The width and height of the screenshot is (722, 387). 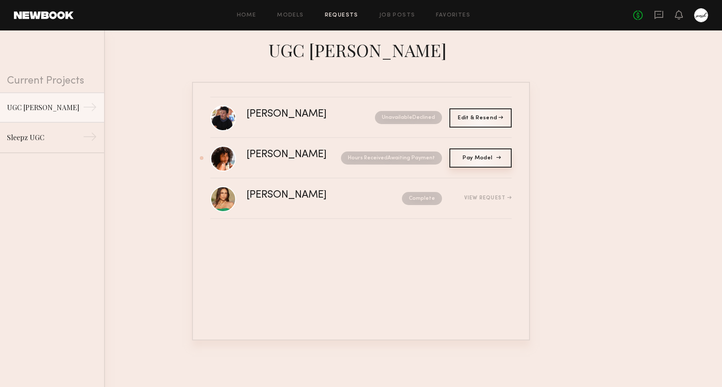 I want to click on span: Pay Model, so click(x=480, y=158).